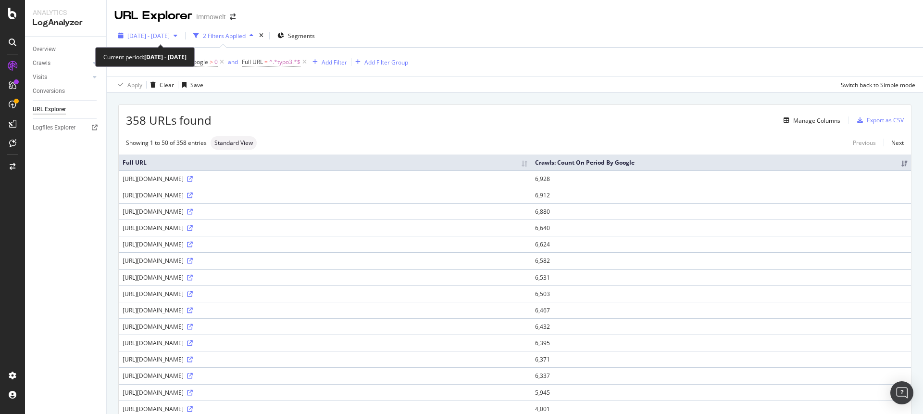 Image resolution: width=923 pixels, height=414 pixels. Describe the element at coordinates (169, 120) in the screenshot. I see `span: 358 URLs found` at that location.